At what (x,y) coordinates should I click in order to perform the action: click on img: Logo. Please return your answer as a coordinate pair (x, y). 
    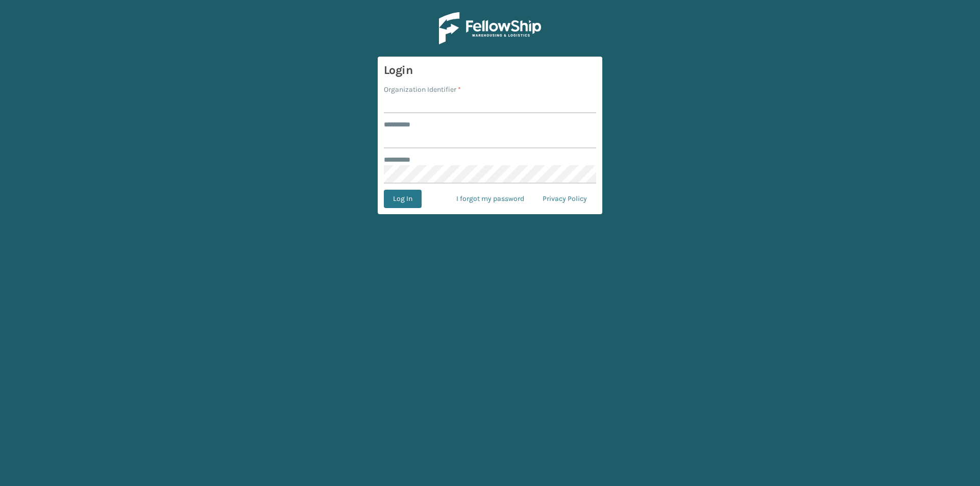
    Looking at the image, I should click on (490, 28).